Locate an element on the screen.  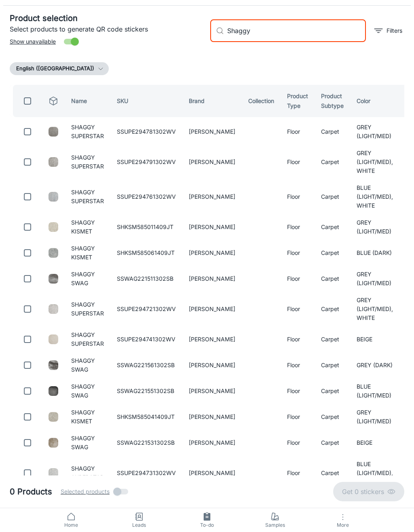
td: GREY (DARK) is located at coordinates (375, 365).